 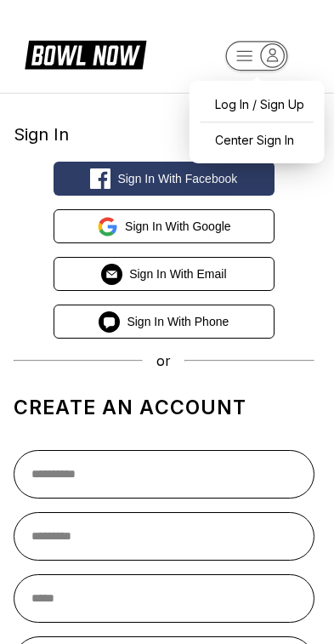 I want to click on a: Center Sign In, so click(x=257, y=139).